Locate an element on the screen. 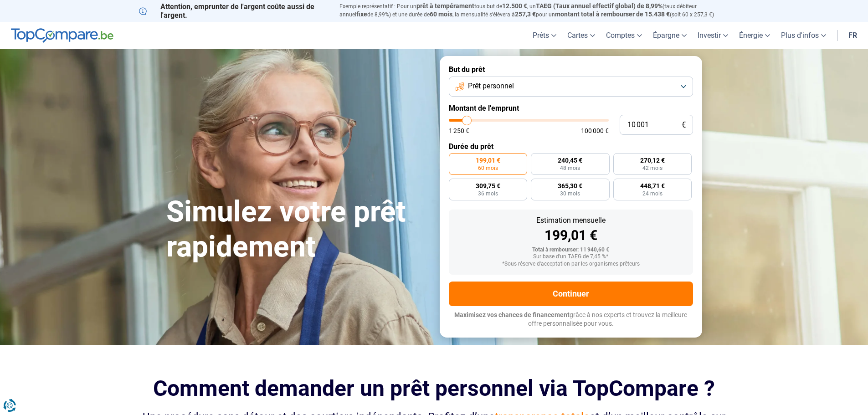 This screenshot has width=868, height=415. span: 257,3 € is located at coordinates (525, 14).